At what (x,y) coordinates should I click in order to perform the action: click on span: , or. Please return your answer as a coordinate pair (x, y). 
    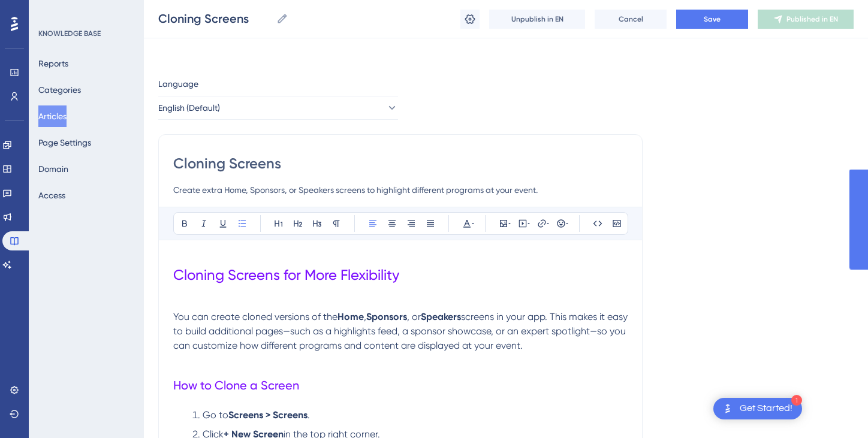
    Looking at the image, I should click on (414, 316).